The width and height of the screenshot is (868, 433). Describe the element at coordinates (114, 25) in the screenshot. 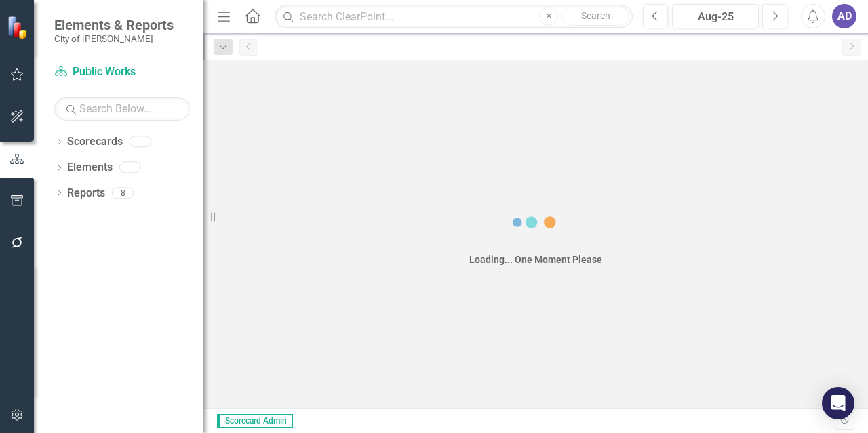

I see `span: Elements & Reports` at that location.